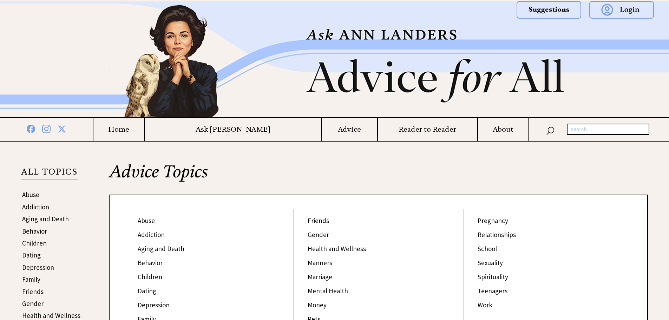 The image size is (669, 320). Describe the element at coordinates (503, 129) in the screenshot. I see `h4: About` at that location.